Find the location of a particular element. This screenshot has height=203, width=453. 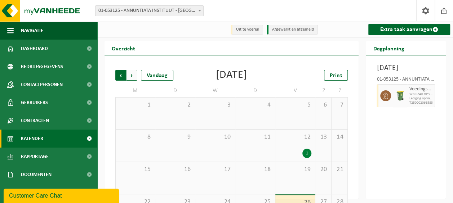

span: 18 is located at coordinates (255, 170).